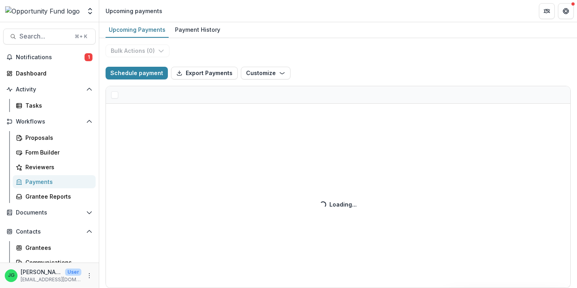 Image resolution: width=577 pixels, height=288 pixels. Describe the element at coordinates (54, 262) in the screenshot. I see `a: Communications` at that location.